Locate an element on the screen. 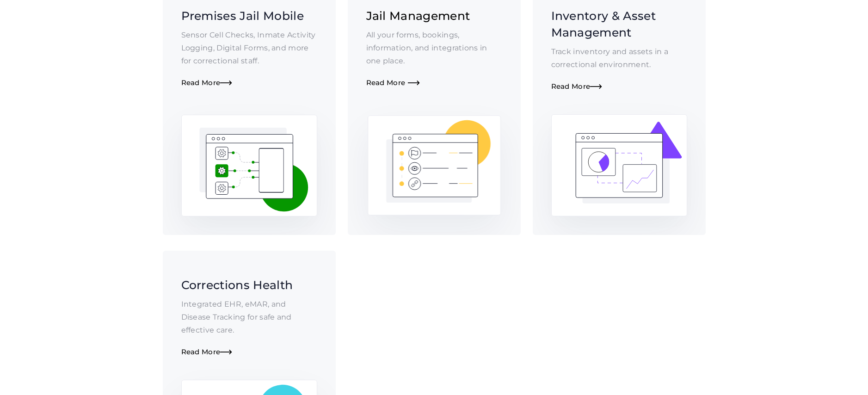  h3: Jail Management is located at coordinates (434, 16).